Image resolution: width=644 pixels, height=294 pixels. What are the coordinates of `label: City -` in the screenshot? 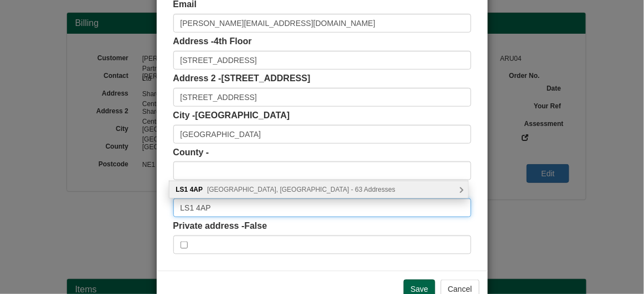 It's located at (232, 115).